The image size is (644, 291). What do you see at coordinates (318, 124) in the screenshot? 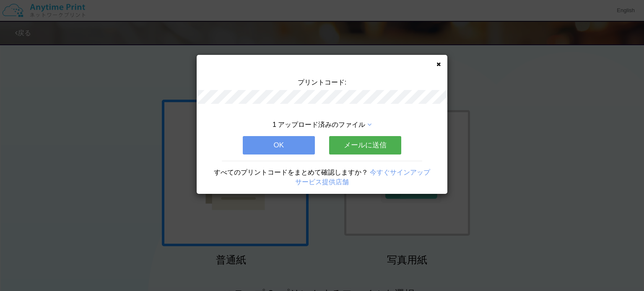
I see `span: 1 アップロード済みのファイル` at bounding box center [318, 124].